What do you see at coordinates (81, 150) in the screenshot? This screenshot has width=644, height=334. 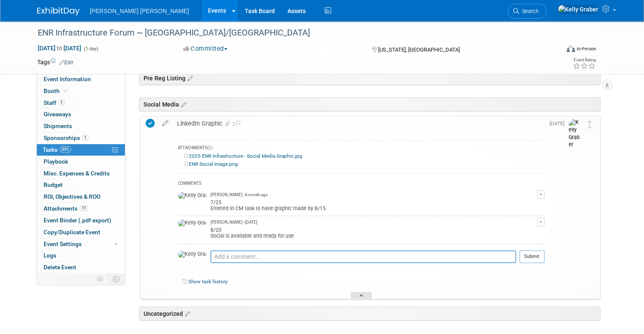 I see `a: Tasks89%` at bounding box center [81, 150].